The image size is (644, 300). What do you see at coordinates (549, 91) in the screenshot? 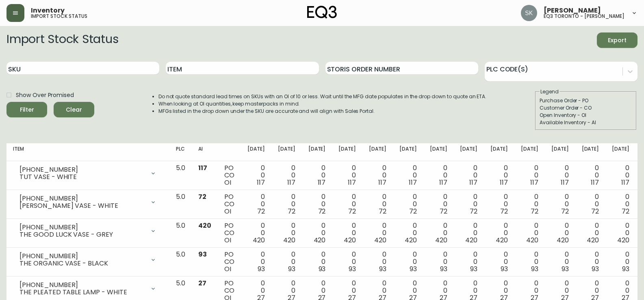
I see `legend: Legend` at bounding box center [549, 91].